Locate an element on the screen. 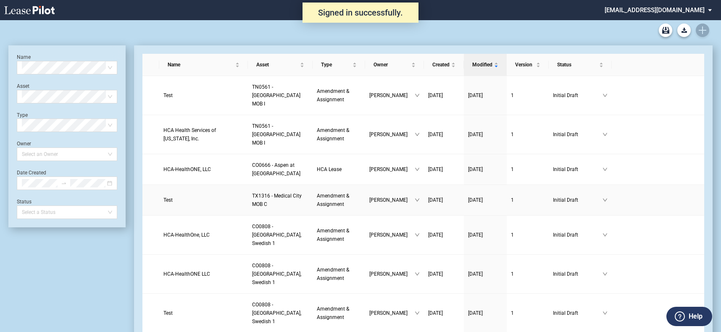 The width and height of the screenshot is (721, 332). span: HCA-HealthONE LLC is located at coordinates (187, 274).